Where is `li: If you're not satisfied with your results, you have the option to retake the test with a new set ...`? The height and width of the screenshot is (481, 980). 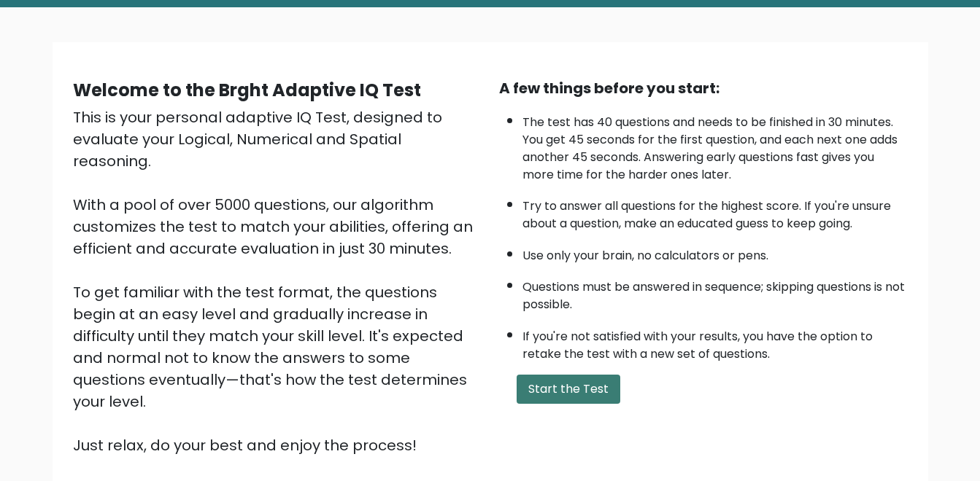 li: If you're not satisfied with your results, you have the option to retake the test with a new set ... is located at coordinates (715, 342).